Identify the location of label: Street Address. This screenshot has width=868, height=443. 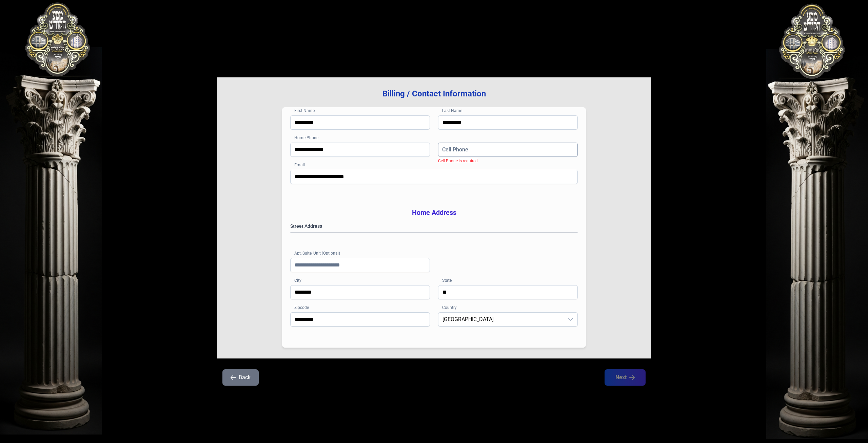
(434, 226).